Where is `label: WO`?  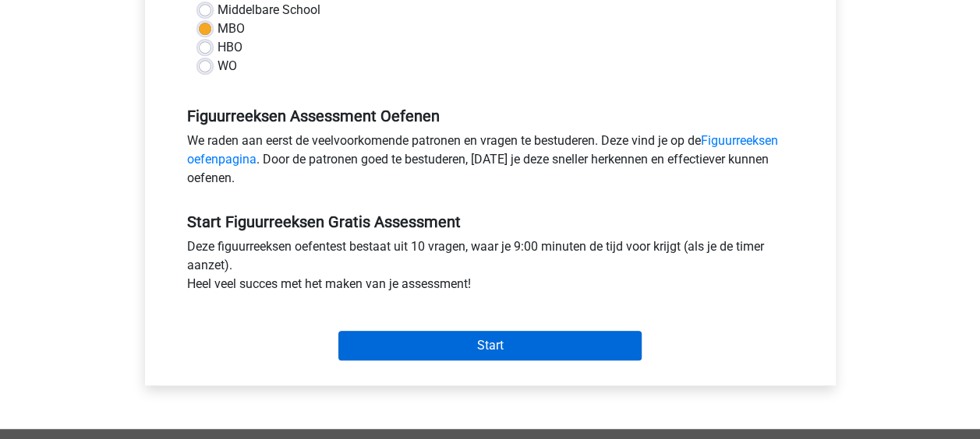
label: WO is located at coordinates (227, 67).